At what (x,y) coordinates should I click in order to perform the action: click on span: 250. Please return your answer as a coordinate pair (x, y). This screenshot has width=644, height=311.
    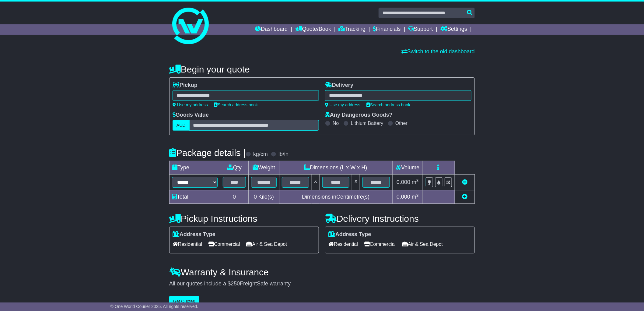
    Looking at the image, I should click on (235, 283).